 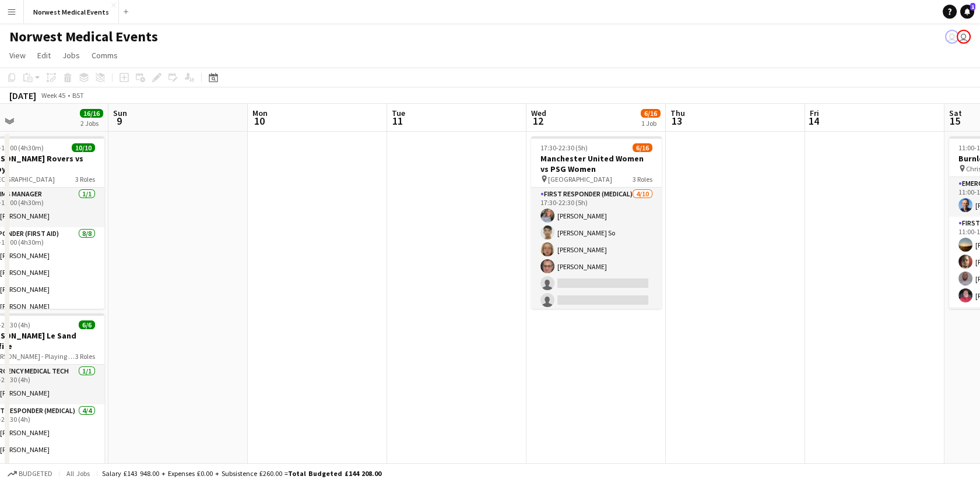 I want to click on span: 15, so click(x=955, y=120).